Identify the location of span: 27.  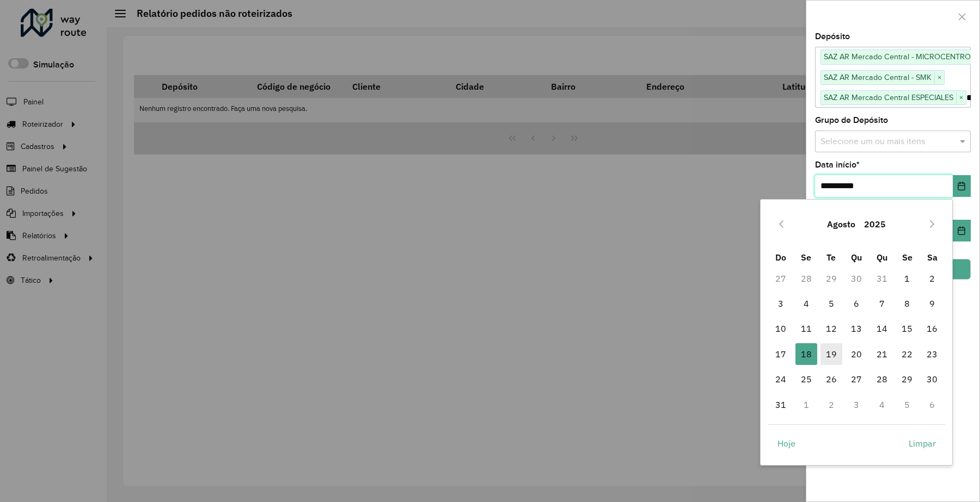
(856, 380).